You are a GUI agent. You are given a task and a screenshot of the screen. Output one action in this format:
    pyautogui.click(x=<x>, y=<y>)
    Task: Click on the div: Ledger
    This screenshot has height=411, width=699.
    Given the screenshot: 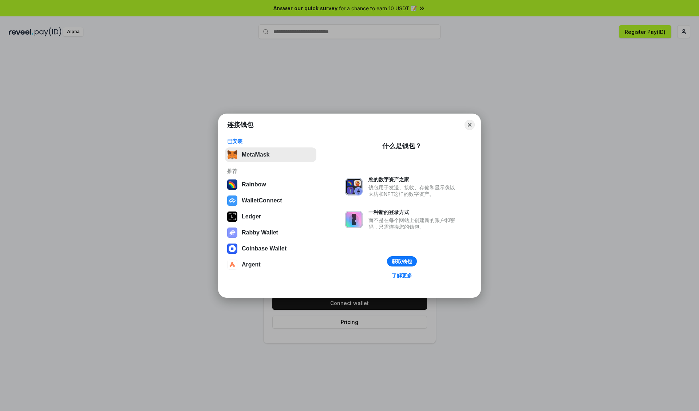 What is the action you would take?
    pyautogui.click(x=251, y=217)
    